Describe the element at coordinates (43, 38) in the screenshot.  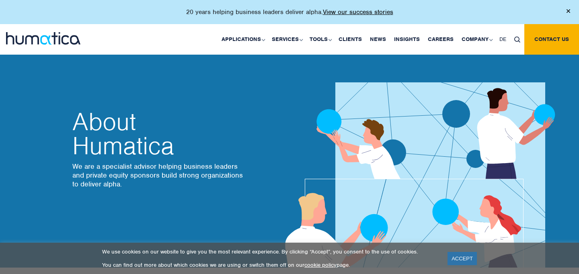
I see `img: logo` at that location.